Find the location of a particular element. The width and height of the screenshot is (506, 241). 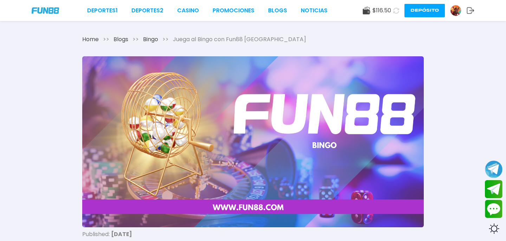

div: Switch theme is located at coordinates (494, 229).